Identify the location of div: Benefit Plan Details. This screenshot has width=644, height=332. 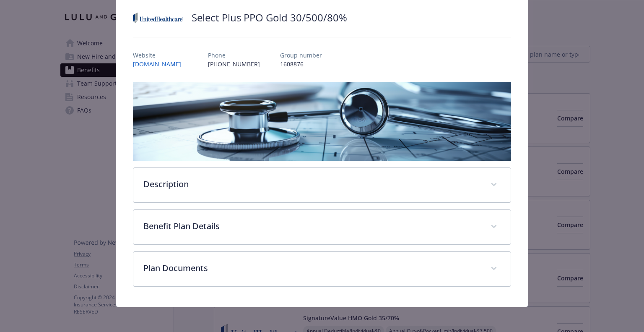
(322, 227).